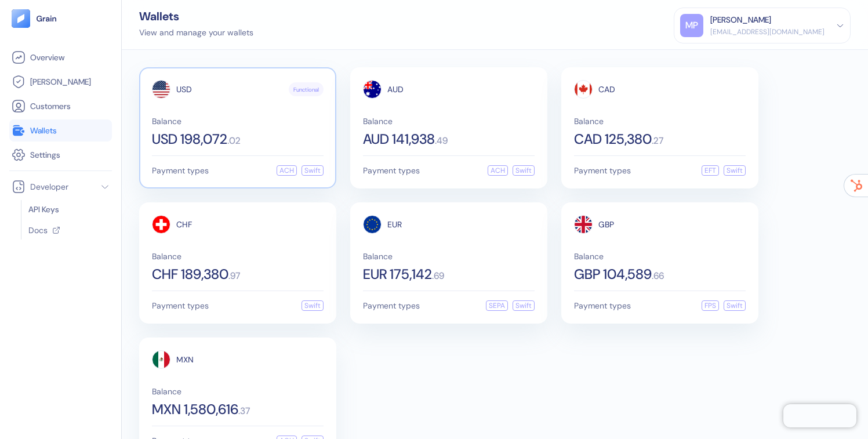 This screenshot has height=439, width=868. Describe the element at coordinates (441, 141) in the screenshot. I see `span: . 49` at that location.